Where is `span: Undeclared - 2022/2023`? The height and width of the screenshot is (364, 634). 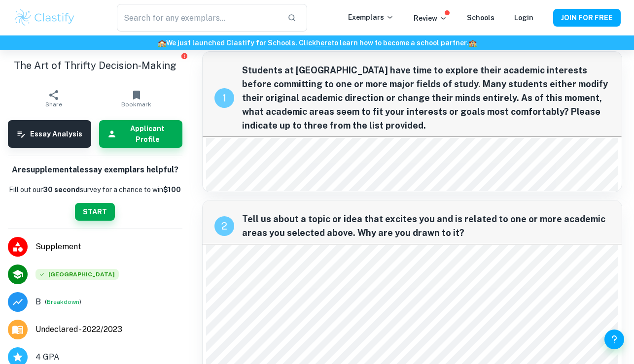 span: Undeclared - 2022/2023 is located at coordinates (79, 330).